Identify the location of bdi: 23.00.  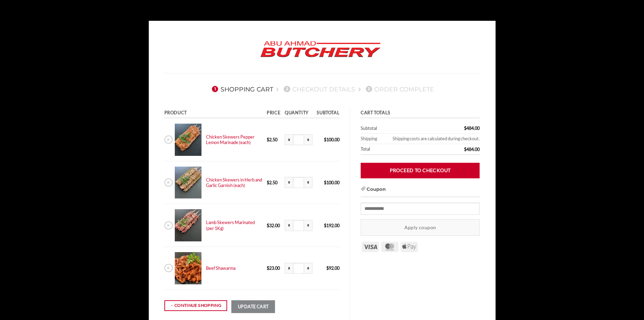
(273, 268).